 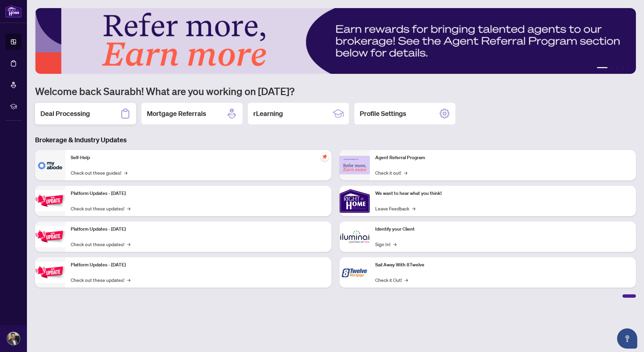 I want to click on a: Sign In!→, so click(x=386, y=244).